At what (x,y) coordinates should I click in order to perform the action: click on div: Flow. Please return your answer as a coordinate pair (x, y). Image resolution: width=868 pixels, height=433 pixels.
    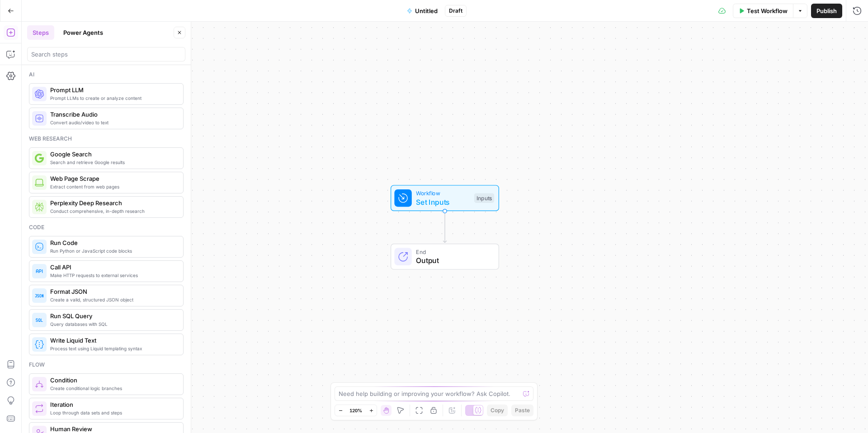
    Looking at the image, I should click on (106, 364).